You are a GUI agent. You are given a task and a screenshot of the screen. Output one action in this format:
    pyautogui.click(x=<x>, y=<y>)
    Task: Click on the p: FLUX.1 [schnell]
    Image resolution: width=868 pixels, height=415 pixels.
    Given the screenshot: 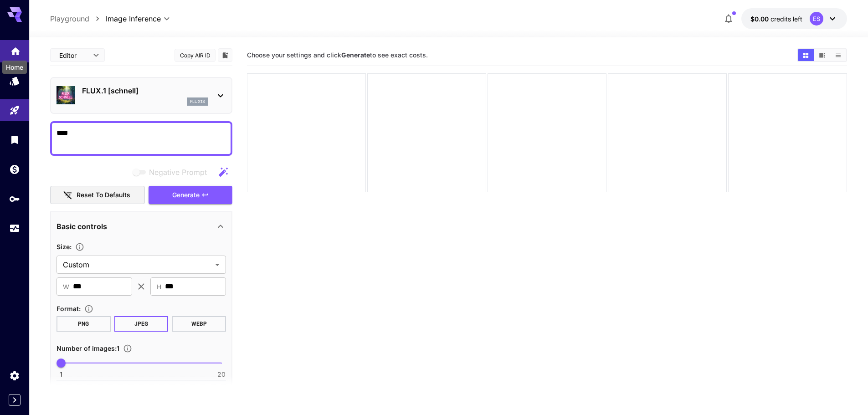 What is the action you would take?
    pyautogui.click(x=145, y=91)
    